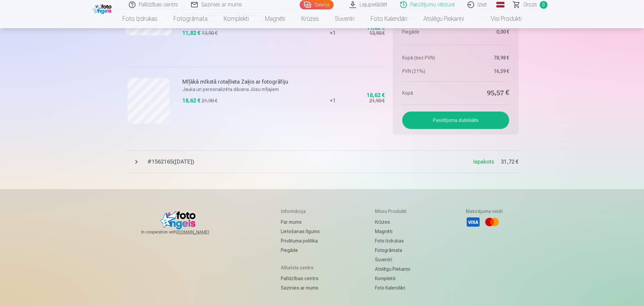 Image resolution: width=644 pixels, height=306 pixels. Describe the element at coordinates (484, 32) in the screenshot. I see `dd: 0,00 €` at that location.